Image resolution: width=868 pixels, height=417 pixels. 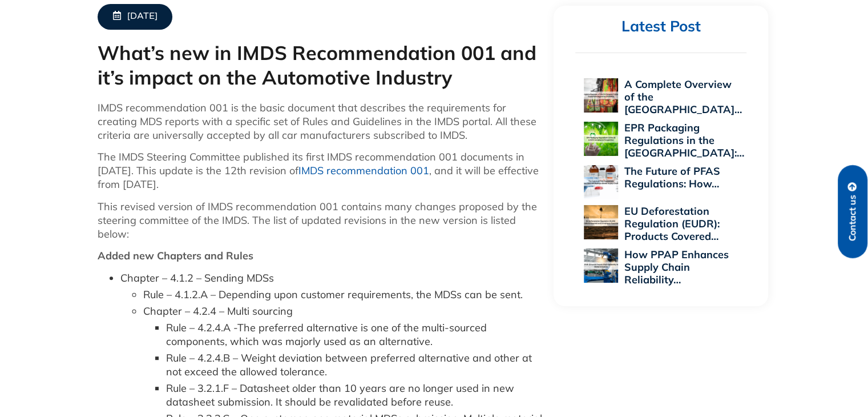 I want to click on li: Rule – 4.2.4.B – Weight deviation between preferred alternative and other at not exceed the allow..., so click(x=354, y=365).